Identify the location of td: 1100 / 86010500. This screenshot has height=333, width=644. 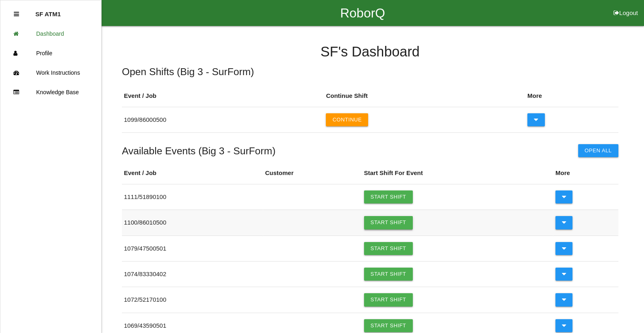
(192, 223).